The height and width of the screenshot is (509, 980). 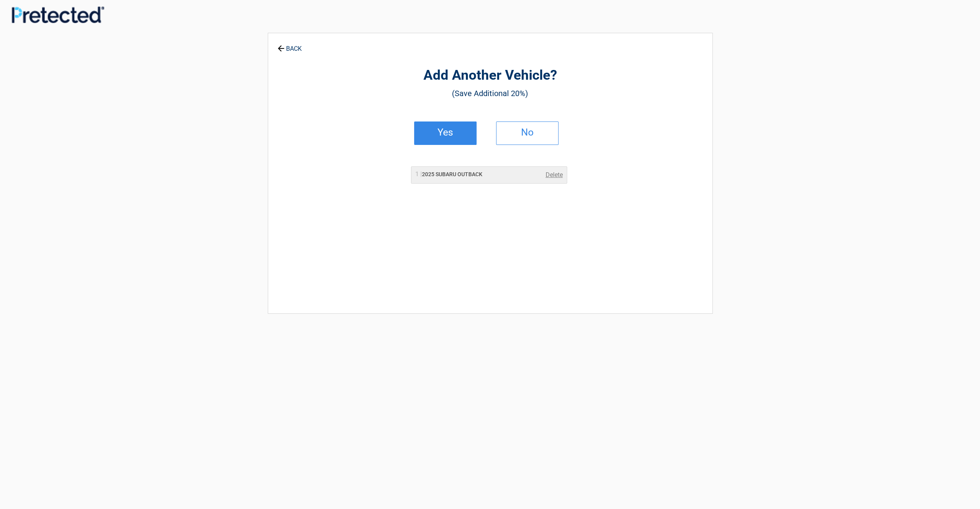 What do you see at coordinates (418, 174) in the screenshot?
I see `span: 1 |` at bounding box center [418, 174].